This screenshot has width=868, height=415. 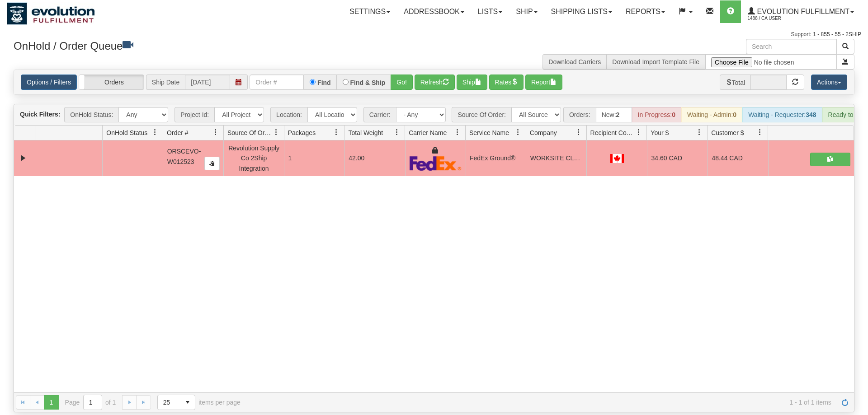 What do you see at coordinates (165, 82) in the screenshot?
I see `span: Ship Date` at bounding box center [165, 82].